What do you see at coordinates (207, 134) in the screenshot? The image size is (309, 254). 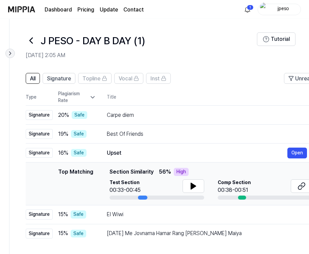 I see `div: Best Of Friends` at bounding box center [207, 134].